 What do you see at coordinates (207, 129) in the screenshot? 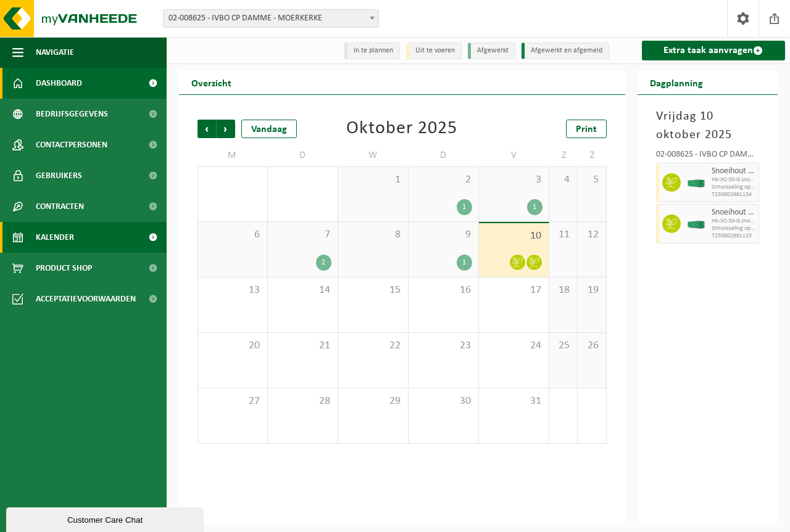
I see `span: Vorige` at bounding box center [207, 129].